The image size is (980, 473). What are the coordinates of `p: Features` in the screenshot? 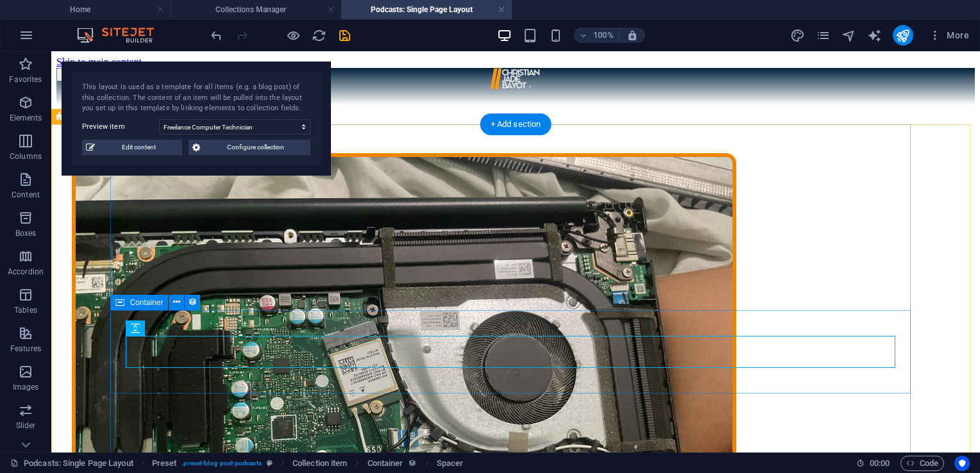 It's located at (26, 349).